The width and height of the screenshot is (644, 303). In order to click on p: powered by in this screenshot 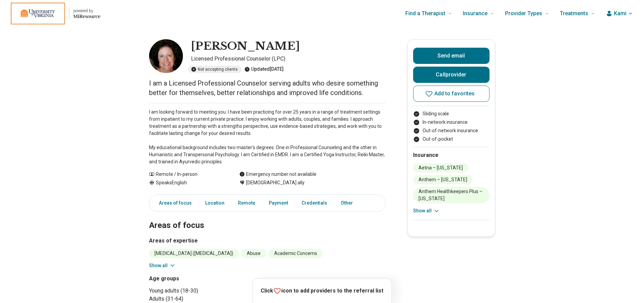, I will do `click(87, 11)`.